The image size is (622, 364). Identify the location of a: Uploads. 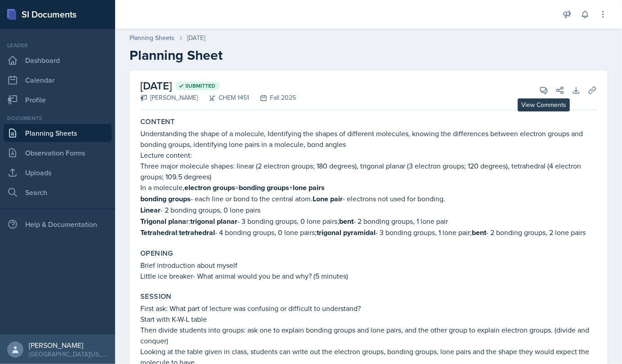
(58, 173).